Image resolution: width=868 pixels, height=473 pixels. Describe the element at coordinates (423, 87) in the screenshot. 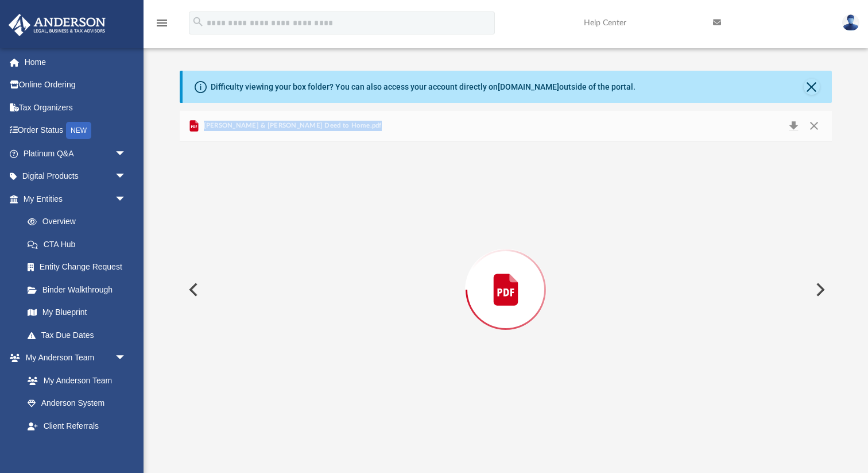

I see `div: Difficulty viewing your box folder? You can also access your account directly on outside of the p...` at that location.